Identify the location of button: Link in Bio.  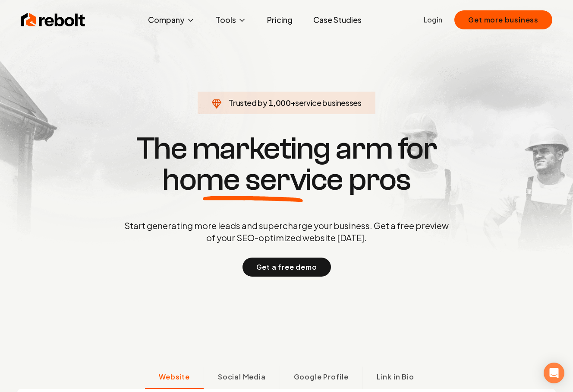
(396, 377).